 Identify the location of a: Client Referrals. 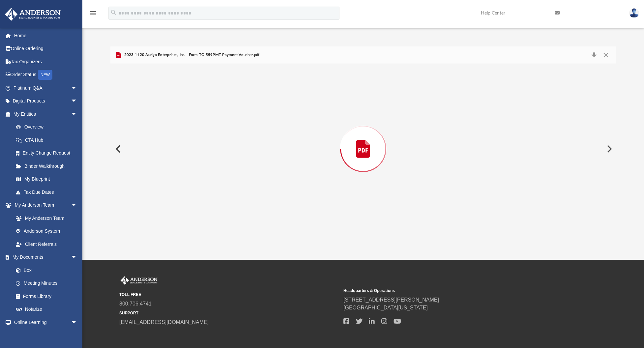
(47, 244).